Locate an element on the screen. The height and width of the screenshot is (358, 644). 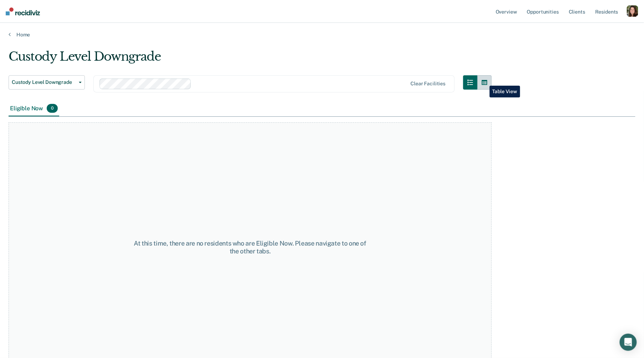
span: 0 is located at coordinates (52, 109).